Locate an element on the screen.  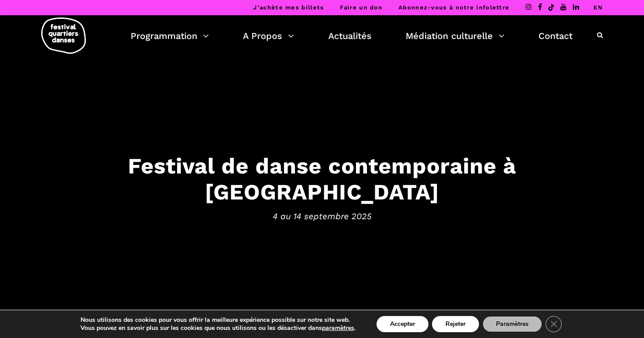
button: Rejeter is located at coordinates (455, 324).